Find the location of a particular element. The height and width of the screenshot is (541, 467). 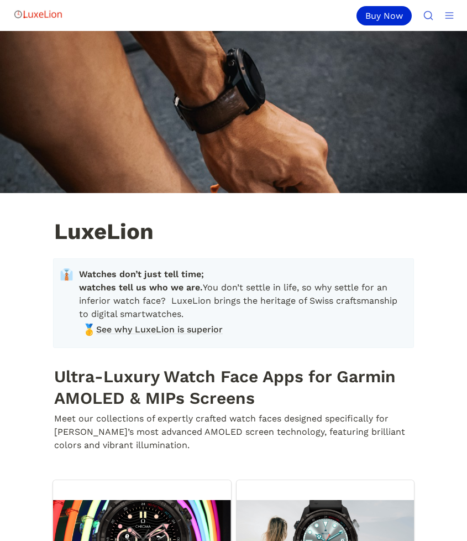

a: 🥇See why LuxeLion is superior is located at coordinates (242, 330).